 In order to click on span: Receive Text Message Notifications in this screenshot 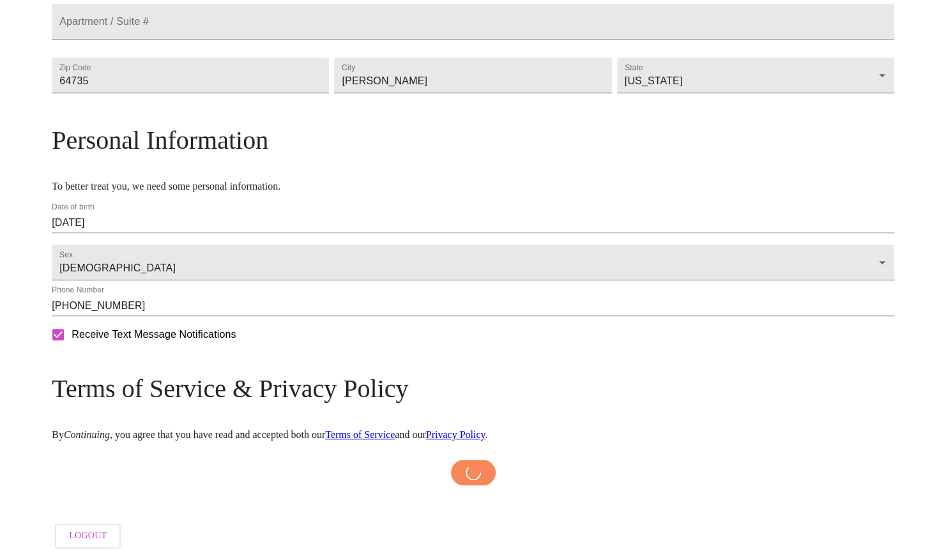, I will do `click(153, 334)`.